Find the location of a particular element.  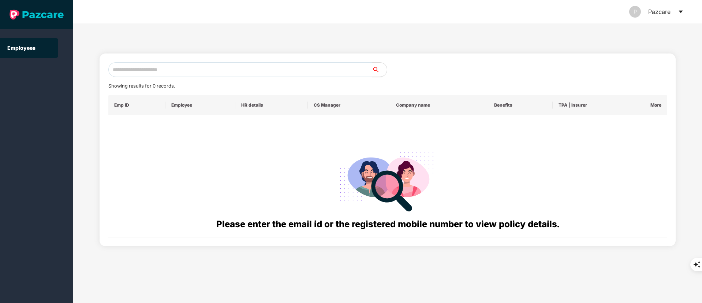

th: HR details is located at coordinates (271, 105).